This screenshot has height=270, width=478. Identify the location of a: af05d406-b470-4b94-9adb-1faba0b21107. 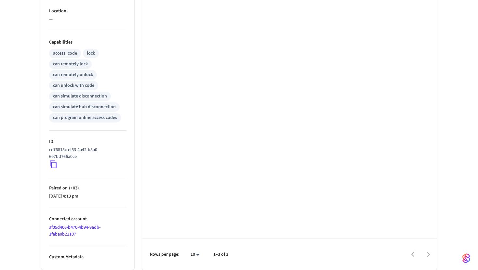
(75, 231).